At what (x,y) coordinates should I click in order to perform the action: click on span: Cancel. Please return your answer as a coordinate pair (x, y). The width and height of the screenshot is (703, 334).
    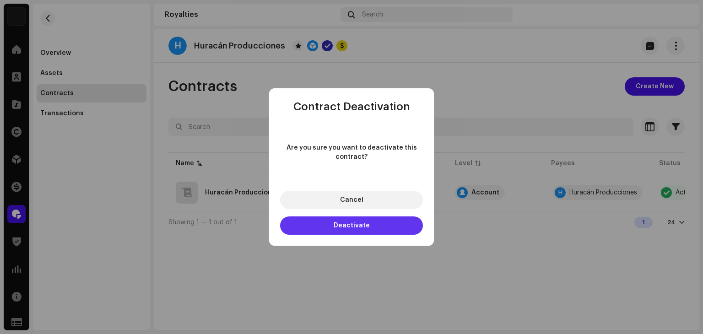
    Looking at the image, I should click on (352, 200).